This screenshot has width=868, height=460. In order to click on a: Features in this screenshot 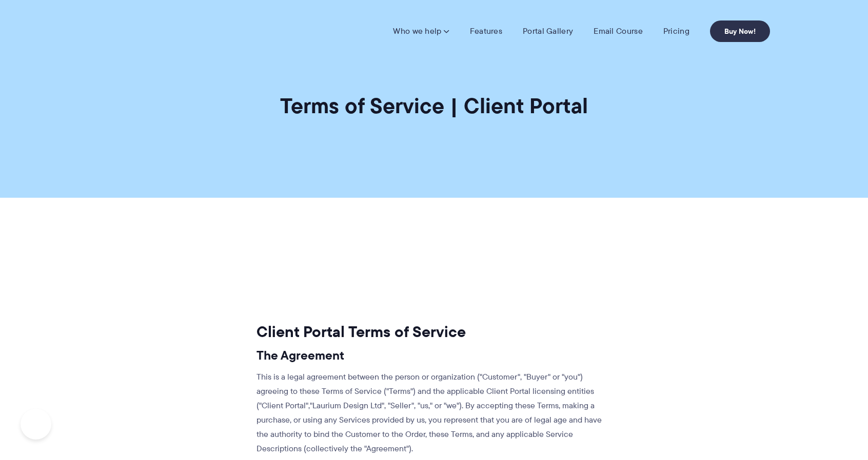, I will do `click(486, 32)`.